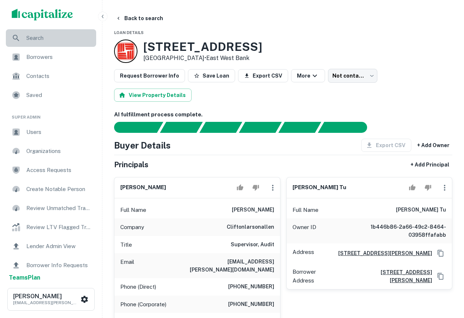 This screenshot has width=464, height=318. Describe the element at coordinates (133, 127) in the screenshot. I see `div: Sending borrower request to AI...` at that location.